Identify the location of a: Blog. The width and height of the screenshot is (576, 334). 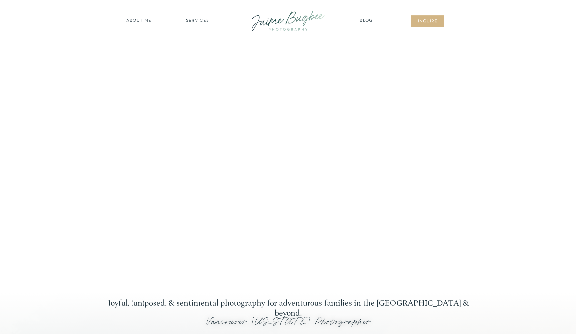
(367, 21).